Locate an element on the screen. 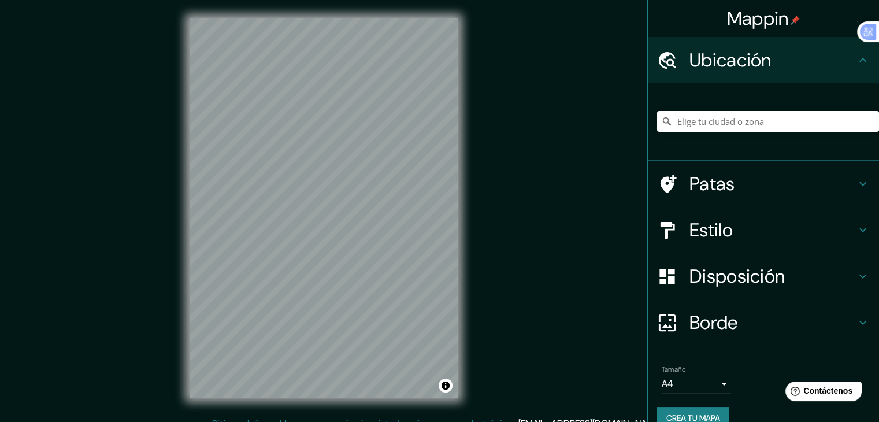 The height and width of the screenshot is (422, 879). div: Borde is located at coordinates (764, 323).